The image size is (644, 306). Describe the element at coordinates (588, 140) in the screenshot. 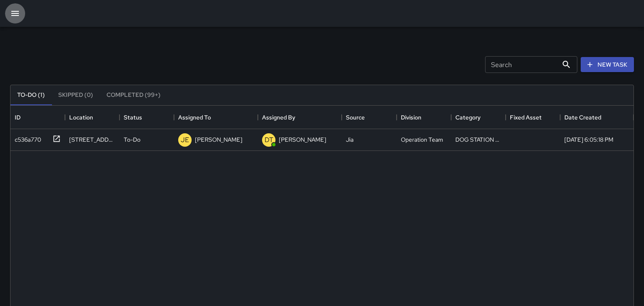

I see `div: 8/8/2025, 6:05:18 PM` at that location.